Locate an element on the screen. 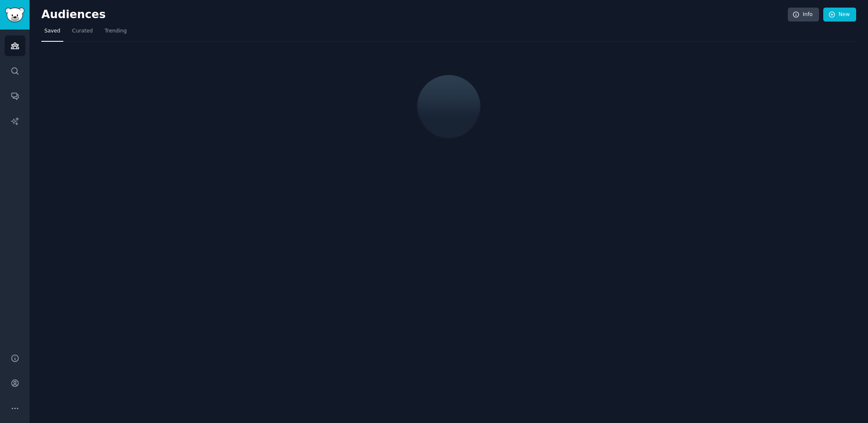  img: GummySearch logo is located at coordinates (15, 15).